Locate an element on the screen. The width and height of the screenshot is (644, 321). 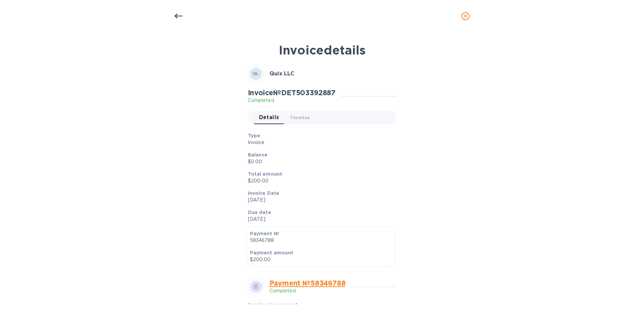
p: $0.00 is located at coordinates (319, 161).